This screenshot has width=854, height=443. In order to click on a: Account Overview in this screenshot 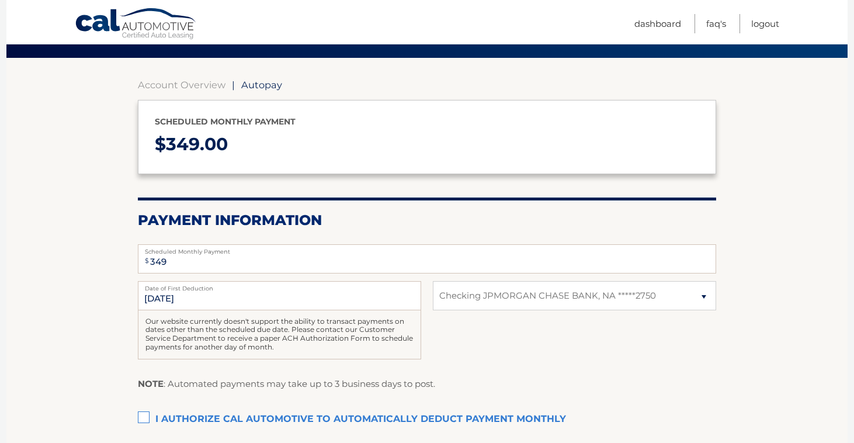, I will do `click(182, 85)`.